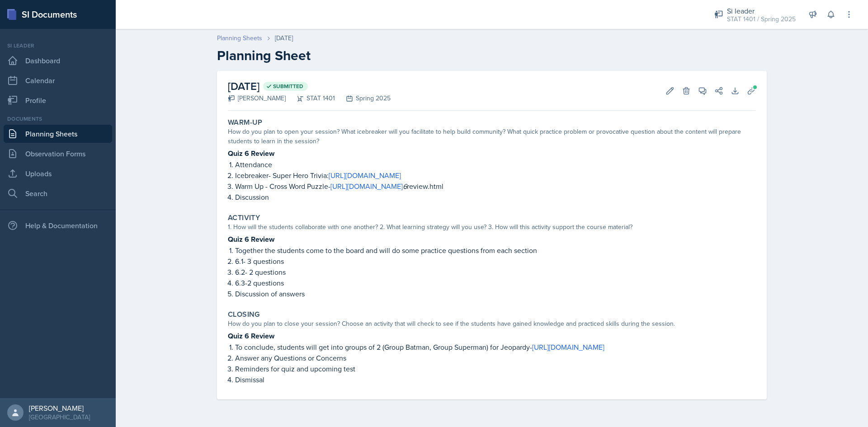  Describe the element at coordinates (495, 165) in the screenshot. I see `p: Attendance` at that location.